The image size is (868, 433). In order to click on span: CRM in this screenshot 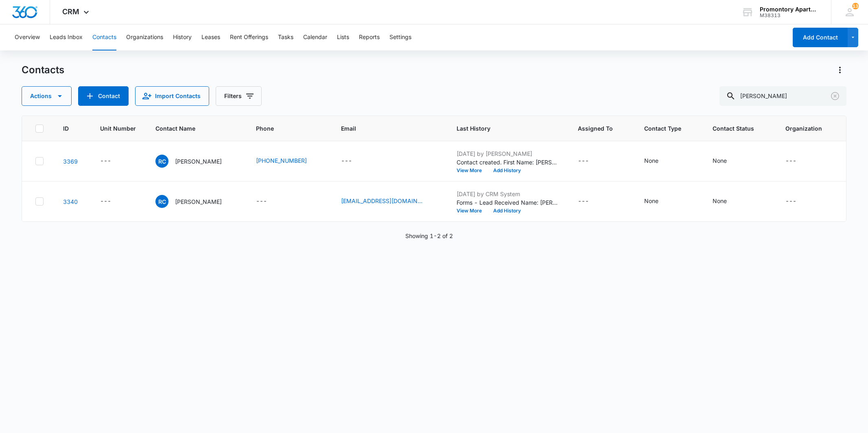, I will do `click(71, 12)`.